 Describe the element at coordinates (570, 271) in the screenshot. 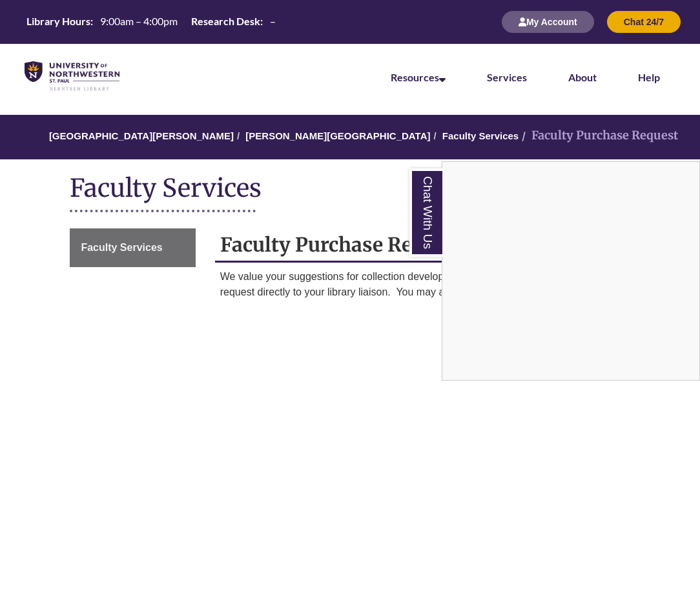

I see `div: Chat With Us` at that location.